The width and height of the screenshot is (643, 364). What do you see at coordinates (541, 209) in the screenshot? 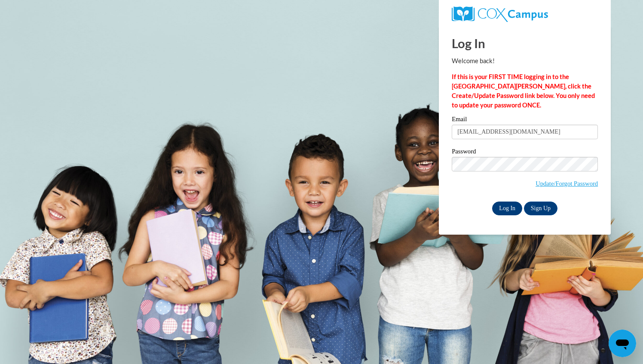
I see `a: Sign Up` at bounding box center [541, 209].